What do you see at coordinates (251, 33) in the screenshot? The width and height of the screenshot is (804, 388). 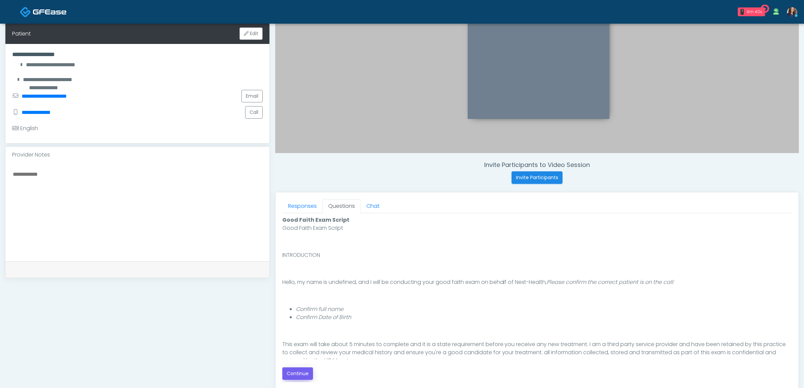 I see `a: Edit` at bounding box center [251, 33].